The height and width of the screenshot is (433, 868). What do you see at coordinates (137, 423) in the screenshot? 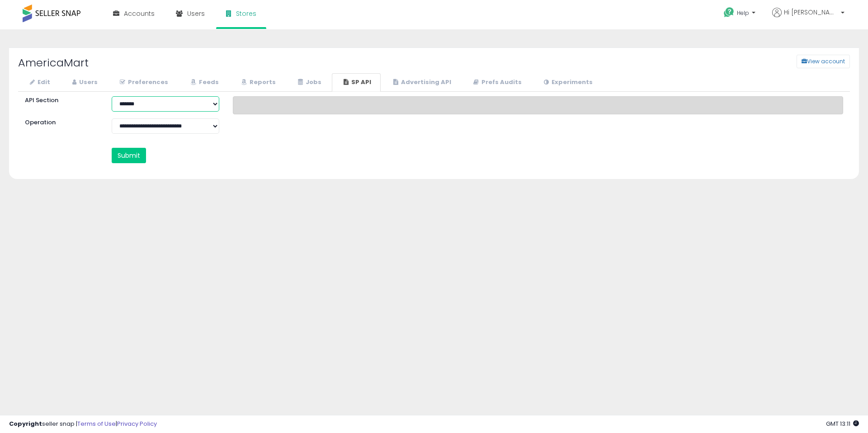
I see `a: Privacy Policy` at bounding box center [137, 423].